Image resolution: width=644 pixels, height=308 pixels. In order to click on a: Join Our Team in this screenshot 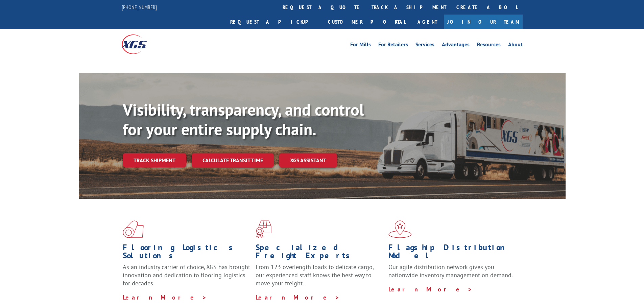, I will do `click(483, 21)`.